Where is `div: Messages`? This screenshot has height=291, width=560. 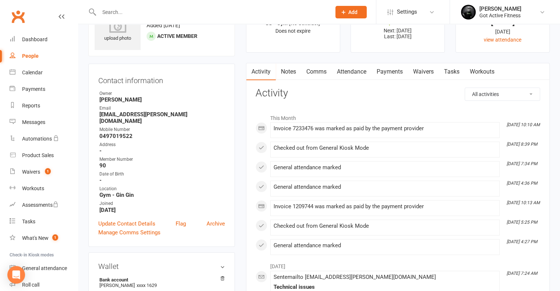
div: Messages is located at coordinates (33, 122).